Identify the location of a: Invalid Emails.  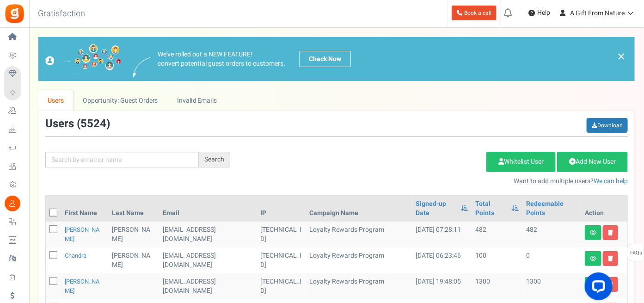
(197, 100).